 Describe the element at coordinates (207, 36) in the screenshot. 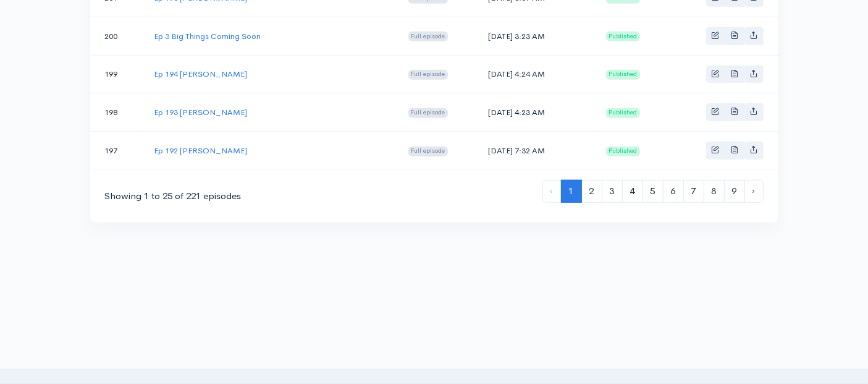

I see `a: Ep 3 Big Things Coming Soon` at that location.